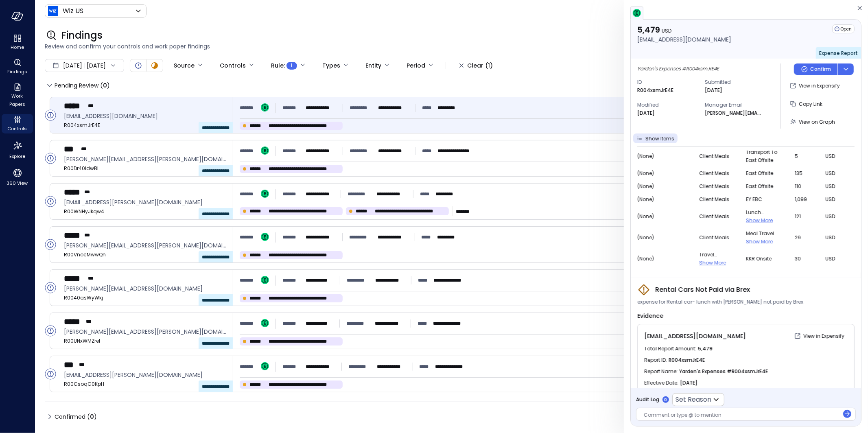  What do you see at coordinates (416, 65) in the screenshot?
I see `div: Period` at bounding box center [416, 65].